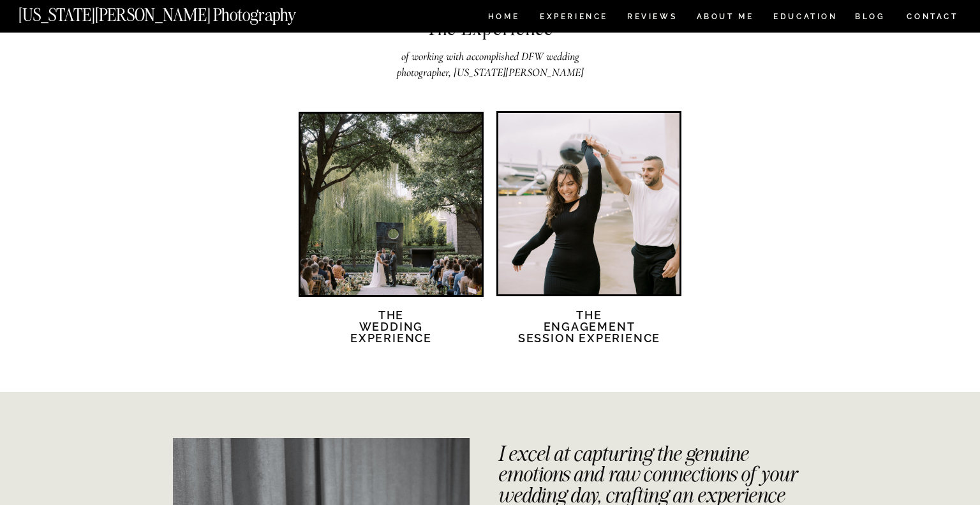 The image size is (980, 505). Describe the element at coordinates (806, 18) in the screenshot. I see `nav: EDUCATION` at that location.